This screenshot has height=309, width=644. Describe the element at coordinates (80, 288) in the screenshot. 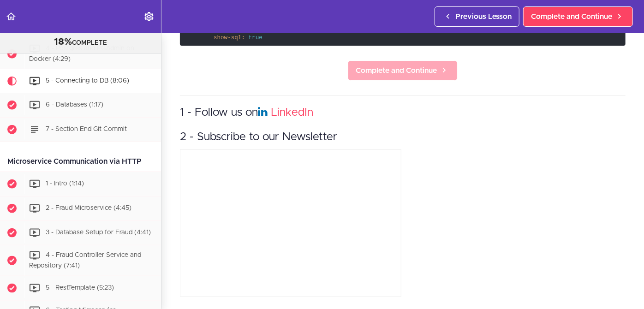

I see `span: 5 - RestTemplate (5:23)` at that location.